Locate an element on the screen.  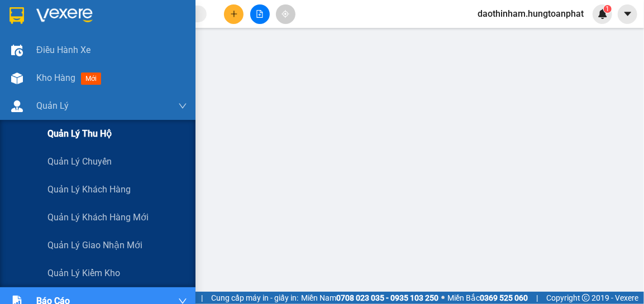
span: mới is located at coordinates (91, 79).